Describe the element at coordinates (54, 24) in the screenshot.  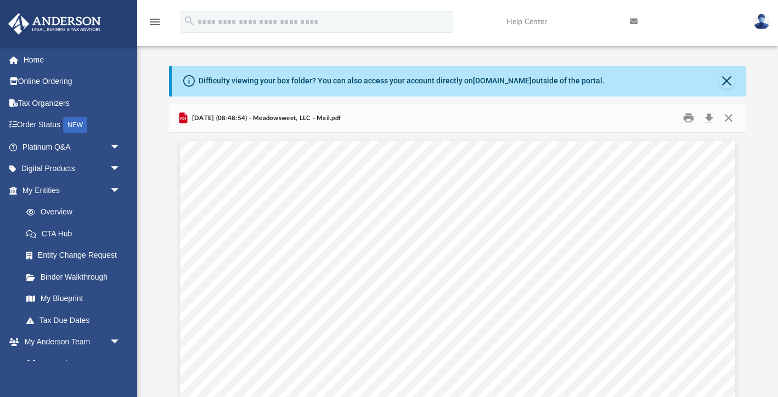
I see `img: Anderson Advisors Platinum Portal` at that location.